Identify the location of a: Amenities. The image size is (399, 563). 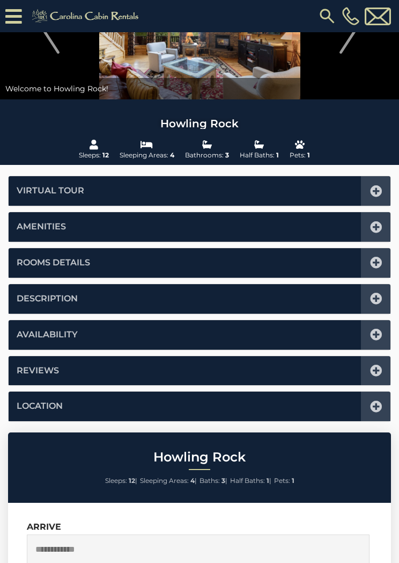
(41, 227).